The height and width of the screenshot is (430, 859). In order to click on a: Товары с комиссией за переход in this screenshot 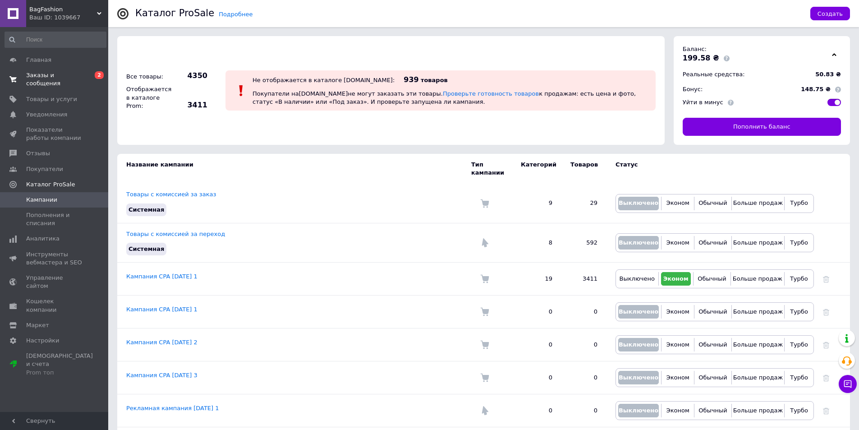, I will do `click(175, 234)`.